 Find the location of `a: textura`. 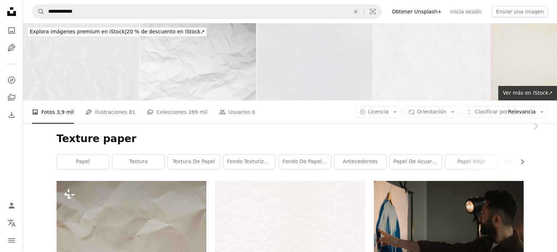

a: textura is located at coordinates (138, 162).